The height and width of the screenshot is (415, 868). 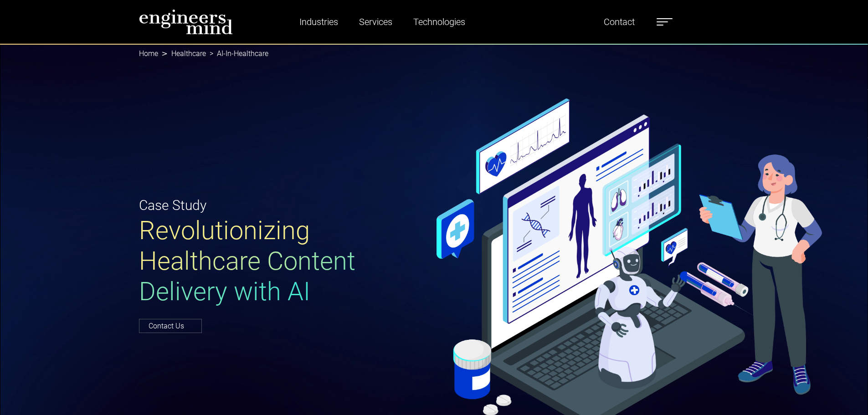 I want to click on p: Case Study, so click(x=284, y=205).